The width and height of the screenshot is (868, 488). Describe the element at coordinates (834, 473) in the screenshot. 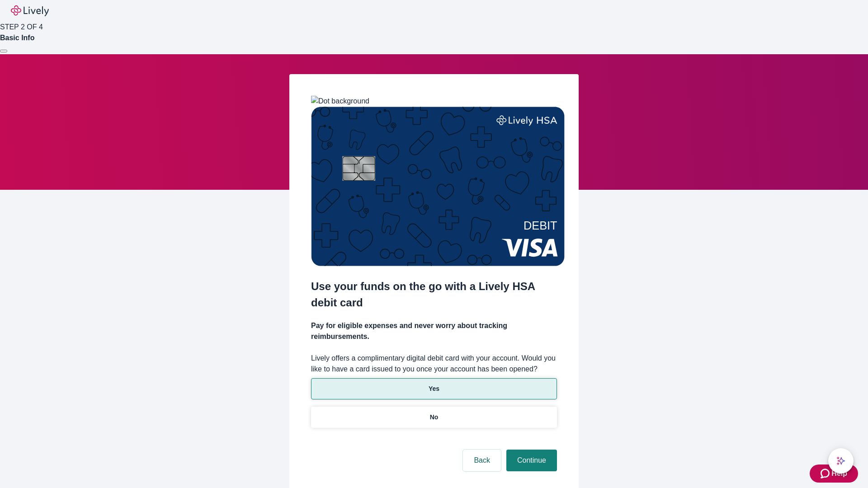

I see `button: Zendesk support iconHelp` at that location.